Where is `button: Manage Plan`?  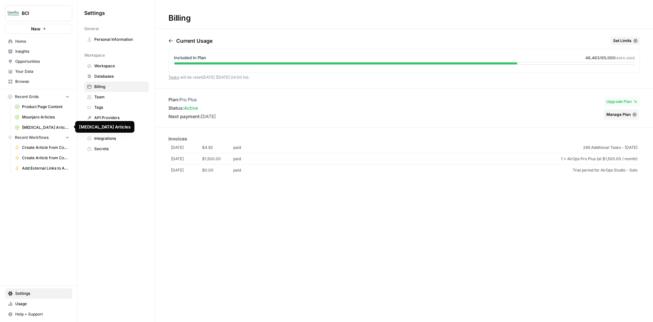
button: Manage Plan is located at coordinates (621, 115).